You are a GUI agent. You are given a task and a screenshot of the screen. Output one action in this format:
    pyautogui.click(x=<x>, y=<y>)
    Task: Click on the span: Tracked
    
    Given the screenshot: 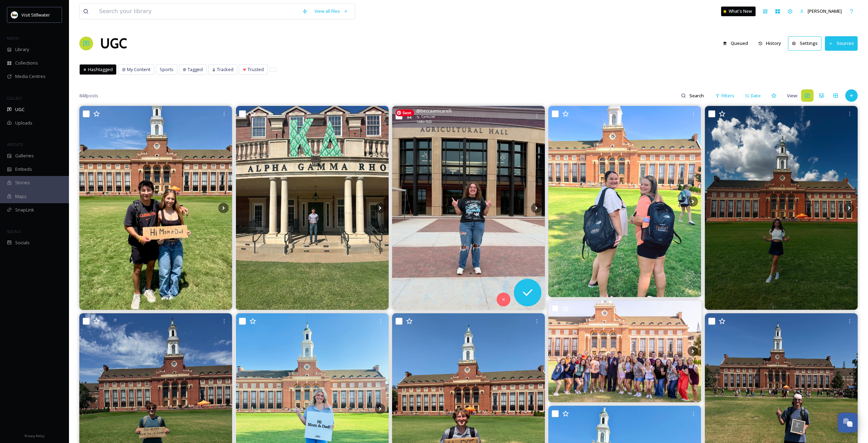 What is the action you would take?
    pyautogui.click(x=225, y=69)
    